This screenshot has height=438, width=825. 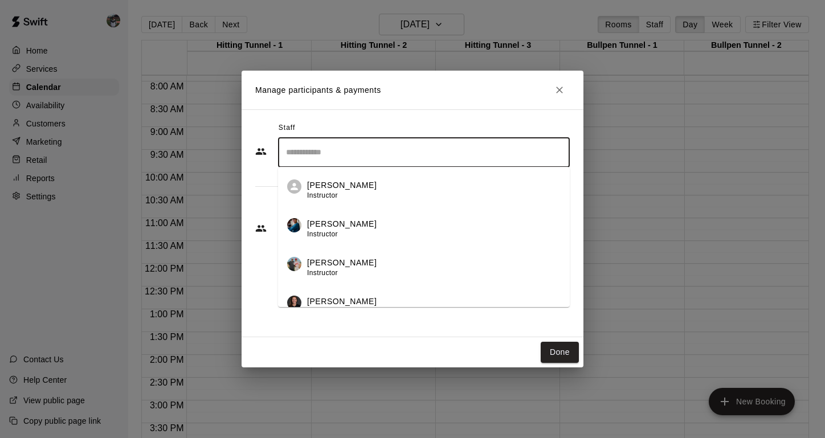 I want to click on div: Matt Minahan, so click(x=294, y=264).